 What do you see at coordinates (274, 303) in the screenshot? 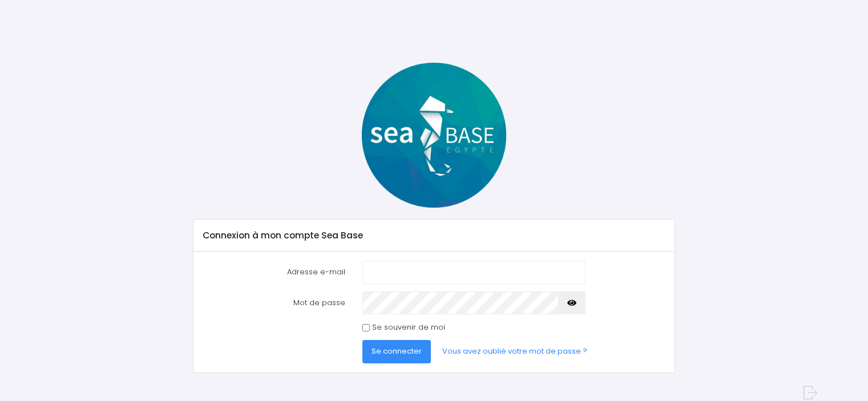
I see `label: Mot de passe` at bounding box center [274, 303].